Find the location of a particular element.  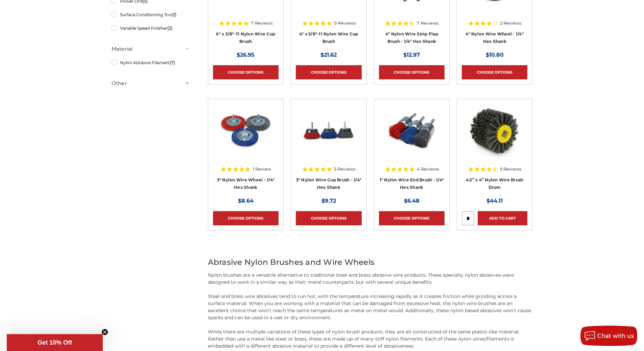

span: 9 Reviews is located at coordinates (345, 23).